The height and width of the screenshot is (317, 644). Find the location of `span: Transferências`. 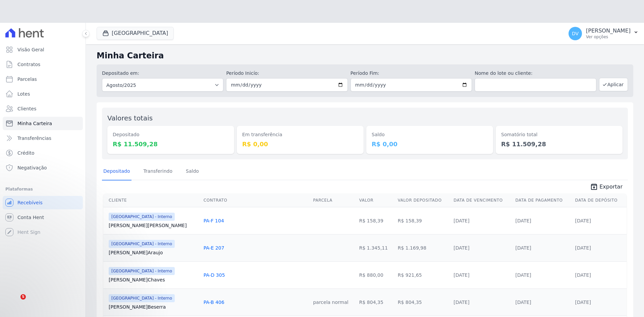

span: Transferências is located at coordinates (34, 138).